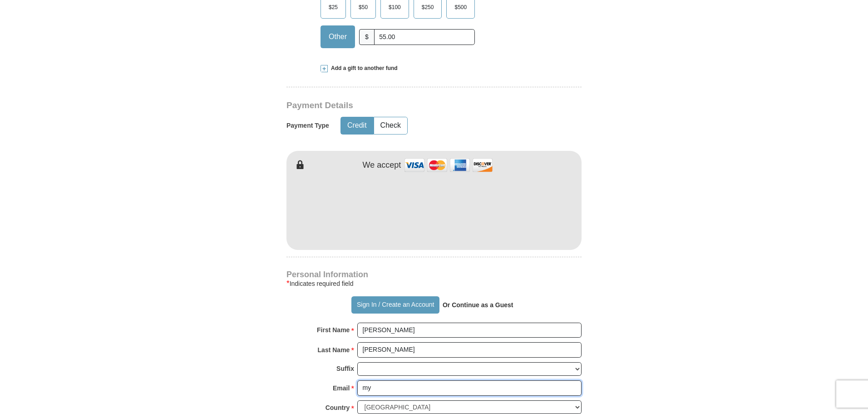  I want to click on h4: Personal Information, so click(434, 274).